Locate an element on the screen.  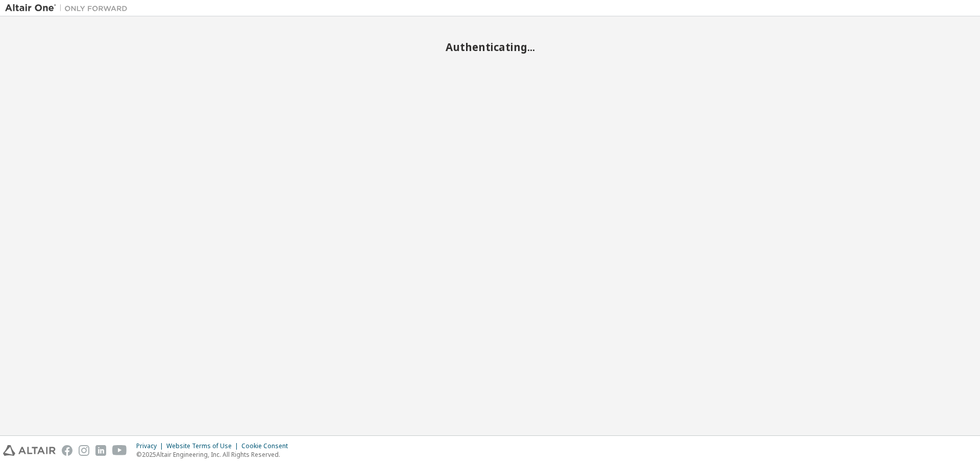
img: altair_logo.svg is located at coordinates (29, 450).